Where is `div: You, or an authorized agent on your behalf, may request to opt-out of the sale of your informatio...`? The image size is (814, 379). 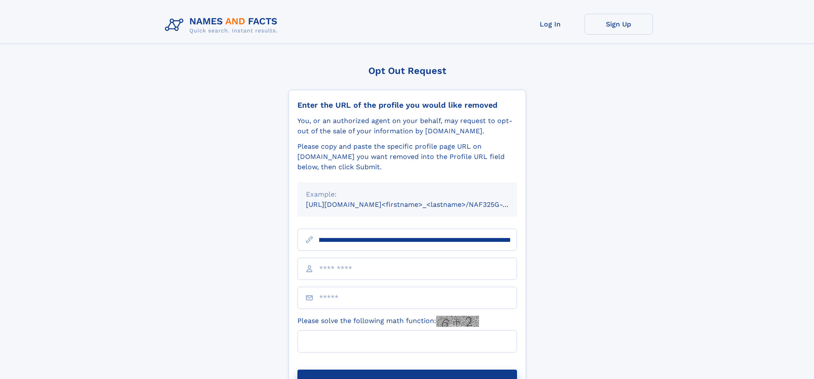 div: You, or an authorized agent on your behalf, may request to opt-out of the sale of your informatio... is located at coordinates (407, 126).